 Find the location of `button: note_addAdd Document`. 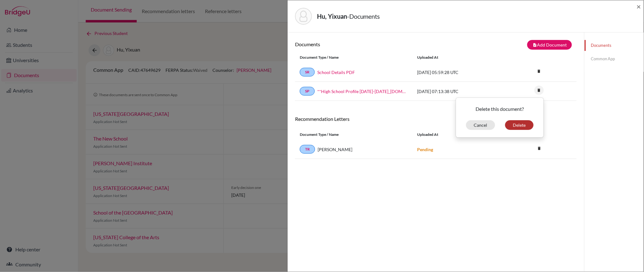

button: note_addAdd Document is located at coordinates (549, 44).